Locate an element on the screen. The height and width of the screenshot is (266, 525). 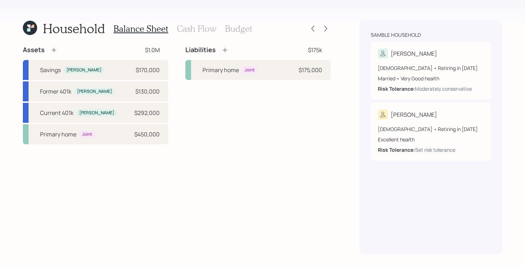
h1: Household is located at coordinates (74, 28).